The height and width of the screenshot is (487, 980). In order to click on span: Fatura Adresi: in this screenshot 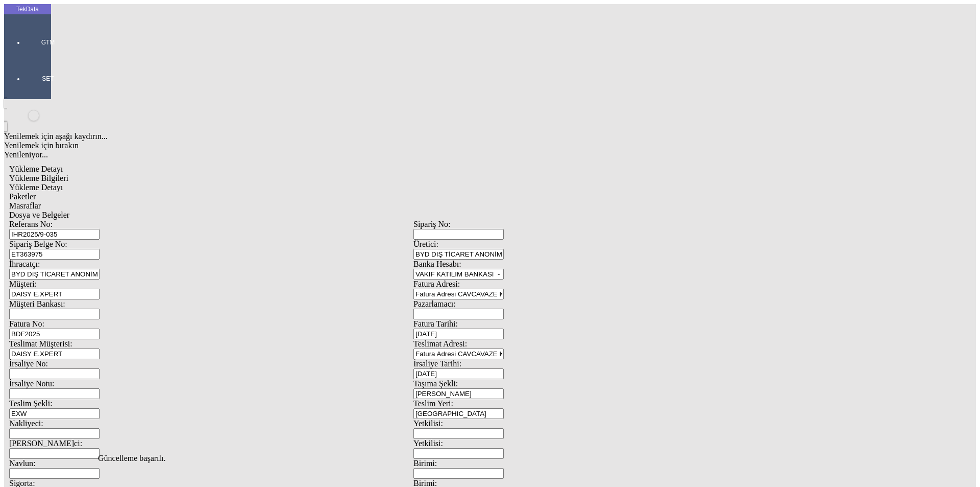, I will do `click(436, 283)`.